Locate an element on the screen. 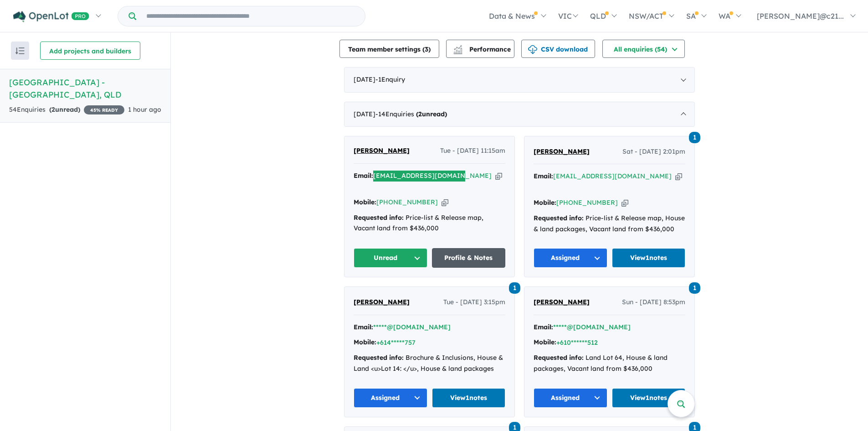  button: Team member settings (3) is located at coordinates (389, 49).